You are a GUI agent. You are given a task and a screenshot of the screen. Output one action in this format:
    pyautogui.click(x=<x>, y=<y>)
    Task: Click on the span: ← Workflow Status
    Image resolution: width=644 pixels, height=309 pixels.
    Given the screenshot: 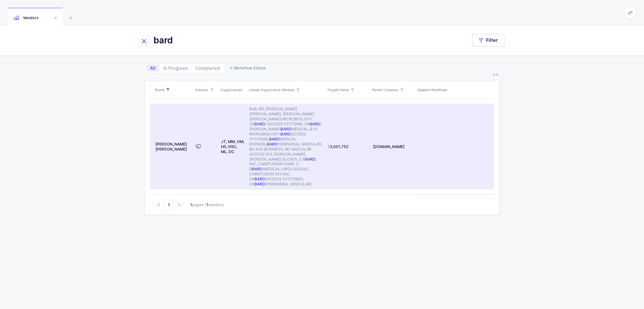 What is the action you would take?
    pyautogui.click(x=247, y=68)
    